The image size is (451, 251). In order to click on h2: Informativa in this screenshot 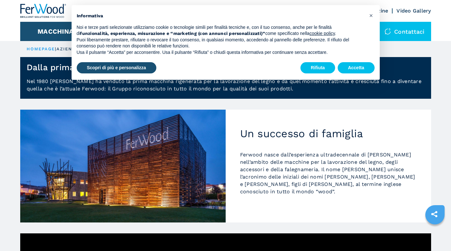, I will do `click(220, 16)`.